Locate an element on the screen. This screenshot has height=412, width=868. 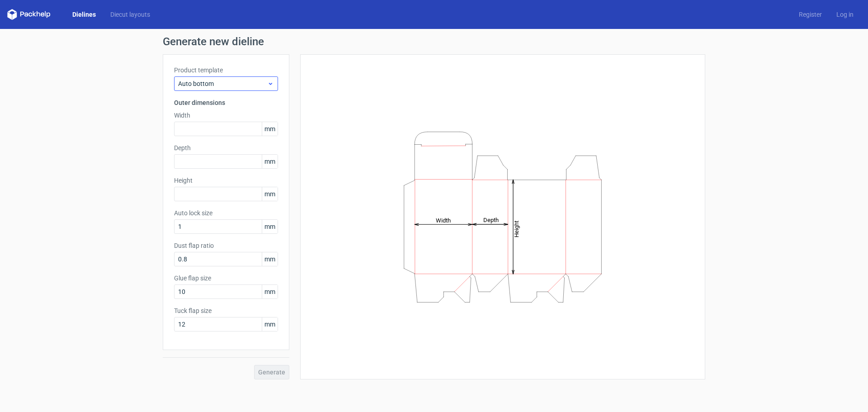
h1: Generate new dieline is located at coordinates (434, 42).